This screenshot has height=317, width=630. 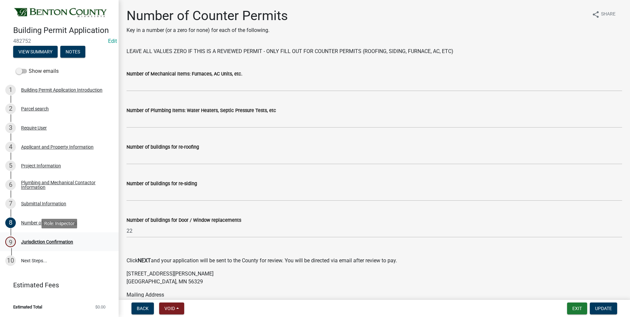 What do you see at coordinates (172, 308) in the screenshot?
I see `button: Void` at bounding box center [172, 308].